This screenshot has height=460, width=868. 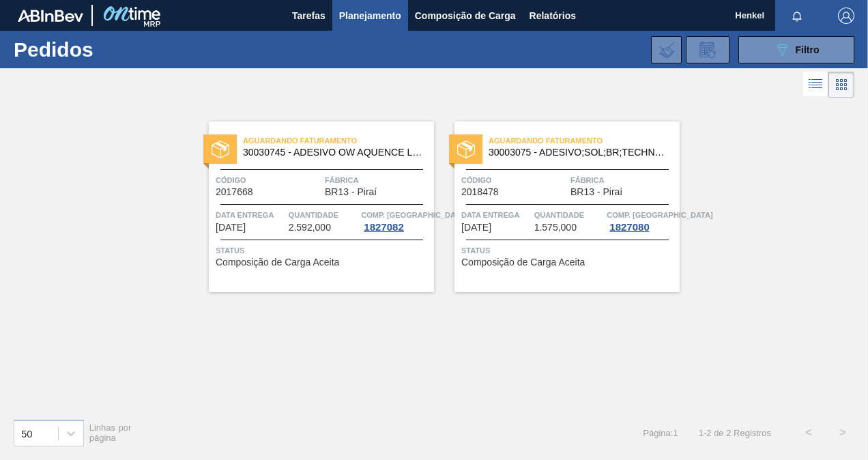 What do you see at coordinates (734, 433) in the screenshot?
I see `span: 1 - 2 de 2 Registros` at bounding box center [734, 433].